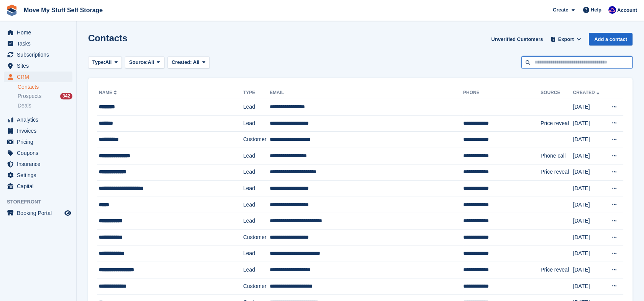 The width and height of the screenshot is (644, 301). What do you see at coordinates (40, 153) in the screenshot?
I see `span: Coupons` at bounding box center [40, 153].